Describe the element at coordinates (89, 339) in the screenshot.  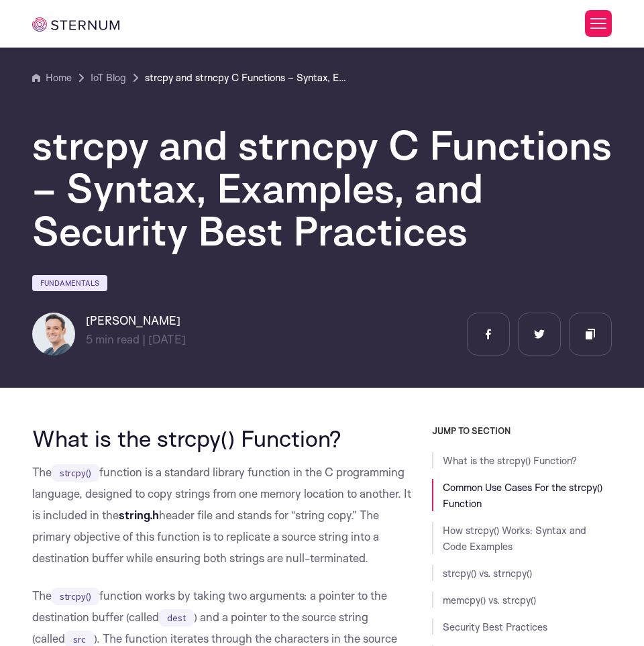
I see `span: 5` at that location.